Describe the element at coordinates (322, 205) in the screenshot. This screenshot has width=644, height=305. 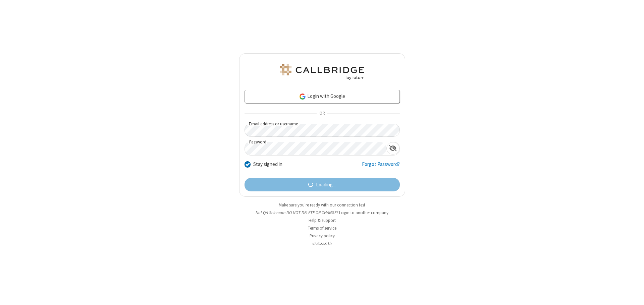
I see `a: Make sure you're ready with our connection test` at that location.